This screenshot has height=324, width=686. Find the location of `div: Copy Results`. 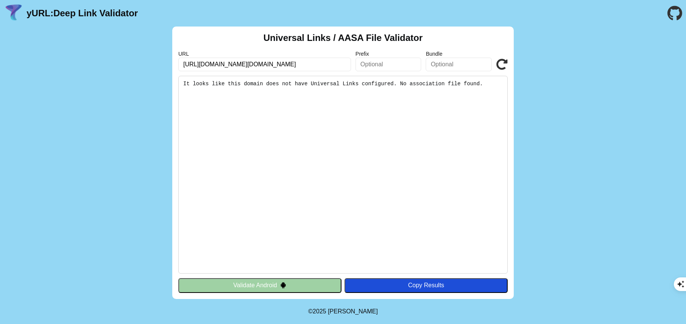

div: Copy Results is located at coordinates (426, 286).